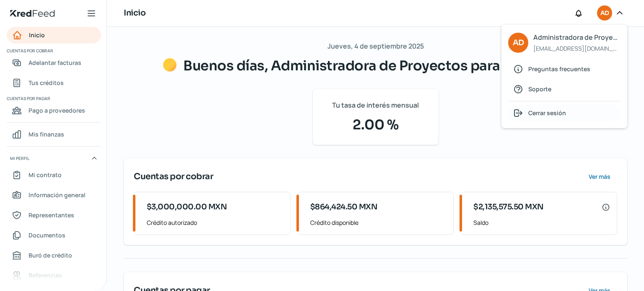 The image size is (644, 291). I want to click on a: Tus créditos, so click(54, 83).